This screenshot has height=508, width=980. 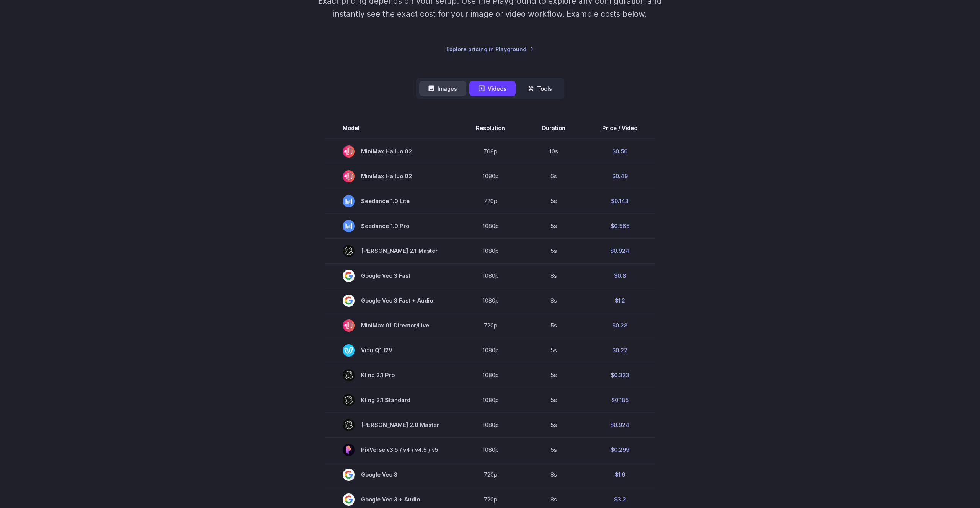 I want to click on button: Videos, so click(x=492, y=88).